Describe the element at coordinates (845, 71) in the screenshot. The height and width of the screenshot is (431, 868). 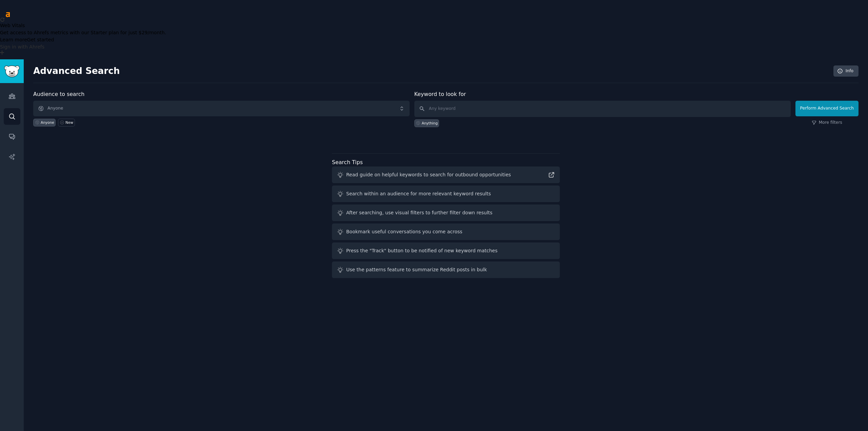
I see `a: Info` at that location.